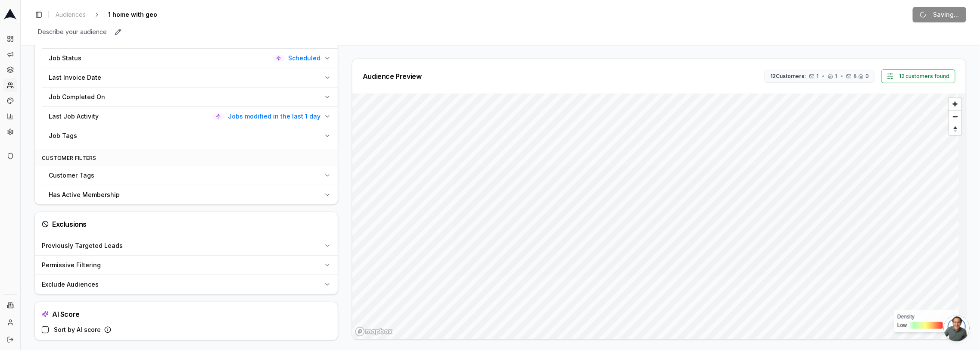 This screenshot has width=980, height=350. What do you see at coordinates (867, 76) in the screenshot?
I see `span: 0` at bounding box center [867, 76].